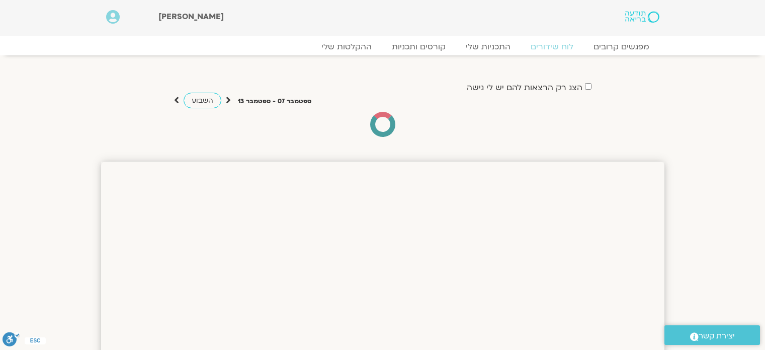  What do you see at coordinates (712, 334) in the screenshot?
I see `a: יצירת קשר` at bounding box center [712, 334].